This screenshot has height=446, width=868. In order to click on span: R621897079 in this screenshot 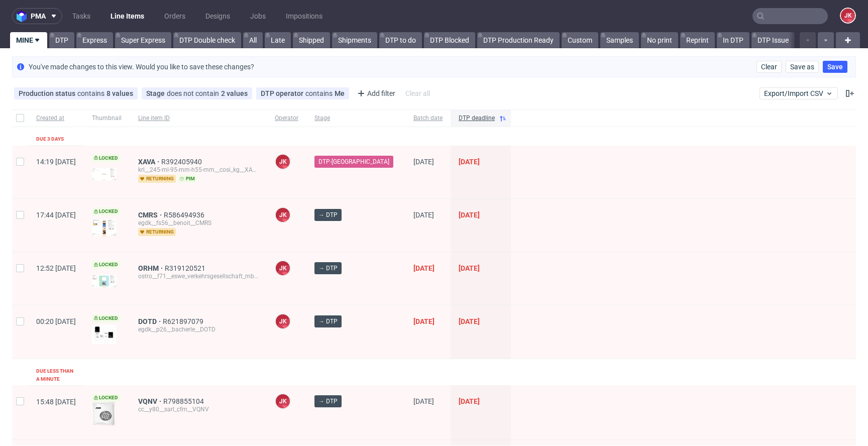, I will do `click(184, 322)`.